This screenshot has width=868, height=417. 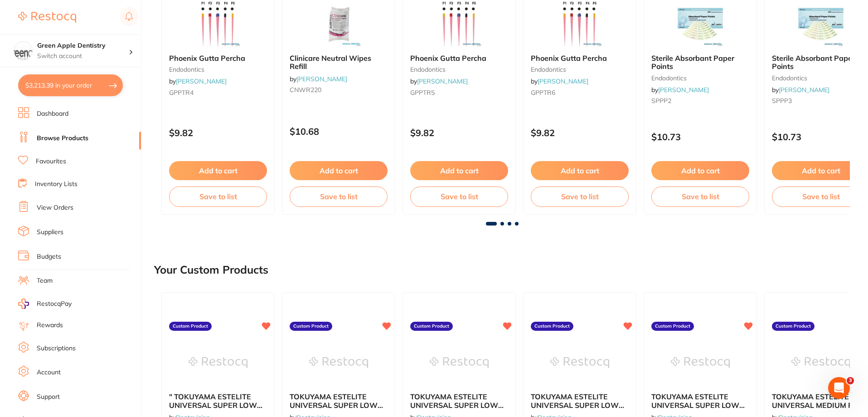 I want to click on h4: Green Apple Dentistry, so click(x=83, y=46).